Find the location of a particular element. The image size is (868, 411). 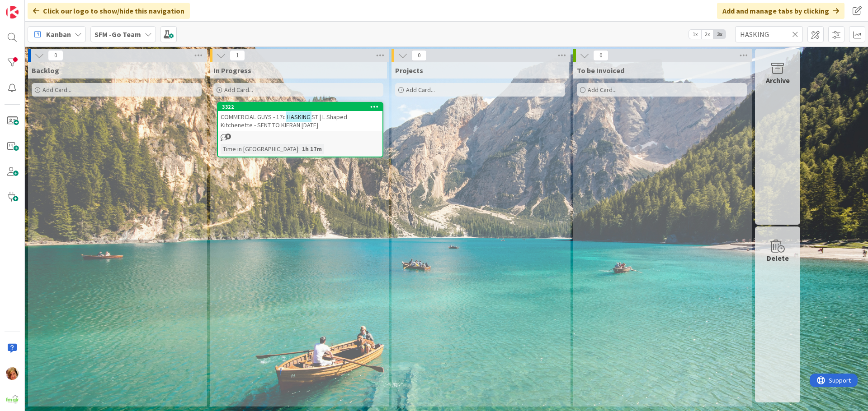

div: Click our logo to show/hide this navigation is located at coordinates (108, 11).